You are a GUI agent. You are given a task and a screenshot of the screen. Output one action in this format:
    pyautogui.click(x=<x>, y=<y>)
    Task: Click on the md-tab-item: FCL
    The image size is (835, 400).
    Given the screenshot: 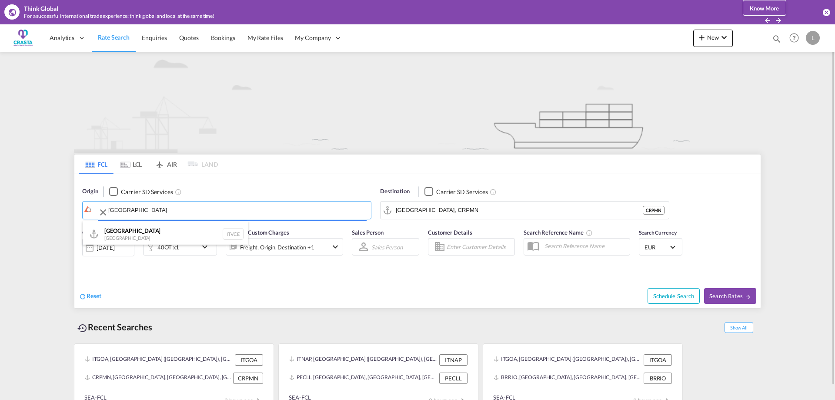 What is the action you would take?
    pyautogui.click(x=96, y=164)
    